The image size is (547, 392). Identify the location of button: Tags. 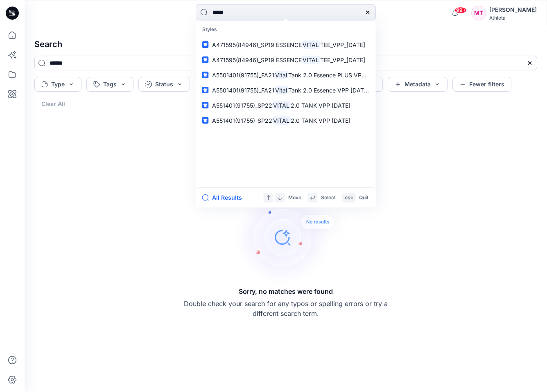
(109, 84).